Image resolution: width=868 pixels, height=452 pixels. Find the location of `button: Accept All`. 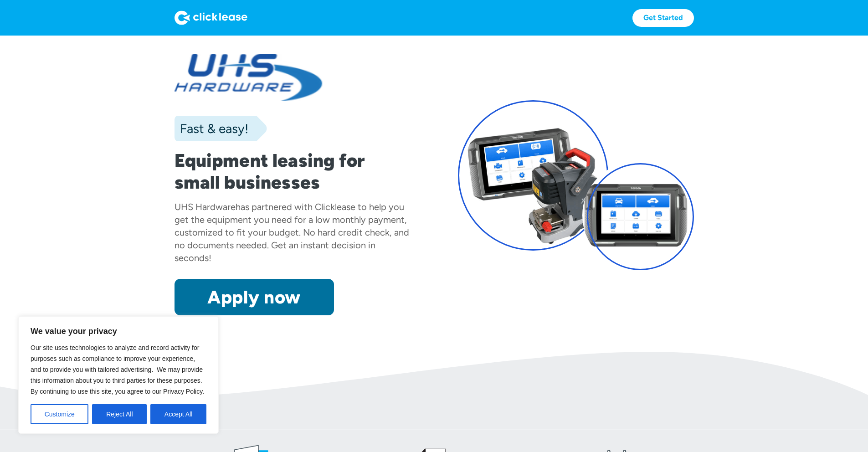

button: Accept All is located at coordinates (178, 415).